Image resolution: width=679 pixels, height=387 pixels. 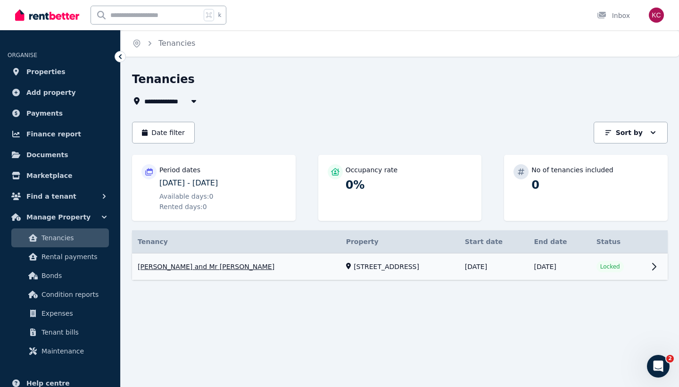 I want to click on button: Date filter, so click(x=163, y=133).